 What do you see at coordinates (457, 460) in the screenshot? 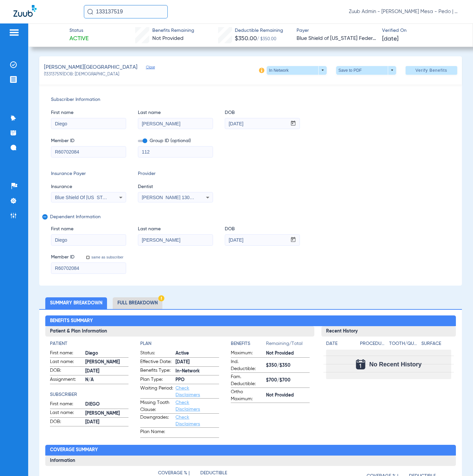
I see `div: Chat Widget` at bounding box center [457, 460].